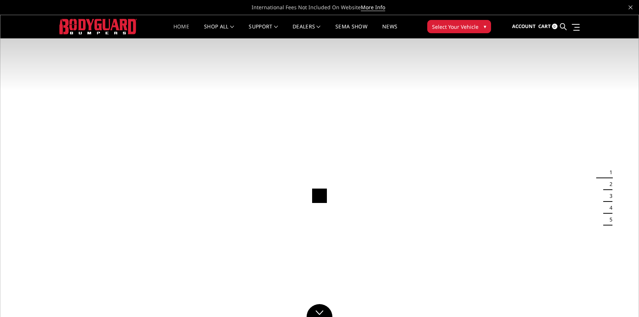  Describe the element at coordinates (98, 26) in the screenshot. I see `img: BODYGUARD BUMPERS` at that location.